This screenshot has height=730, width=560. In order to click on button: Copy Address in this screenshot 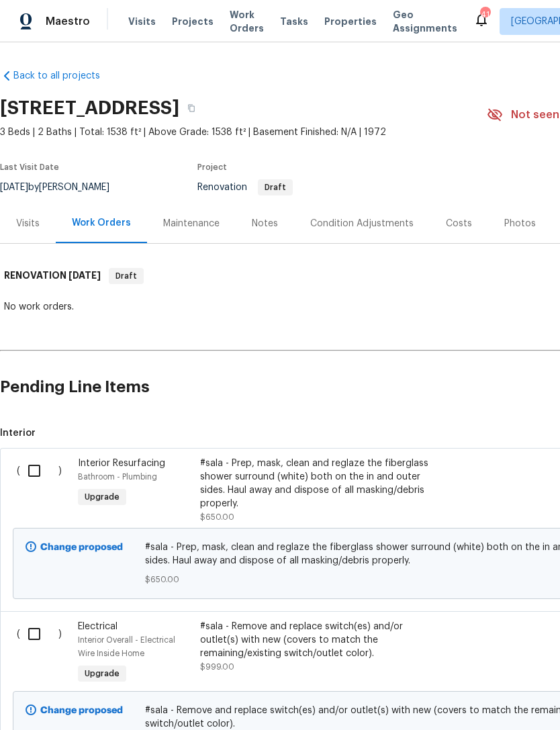, I will do `click(191, 108)`.